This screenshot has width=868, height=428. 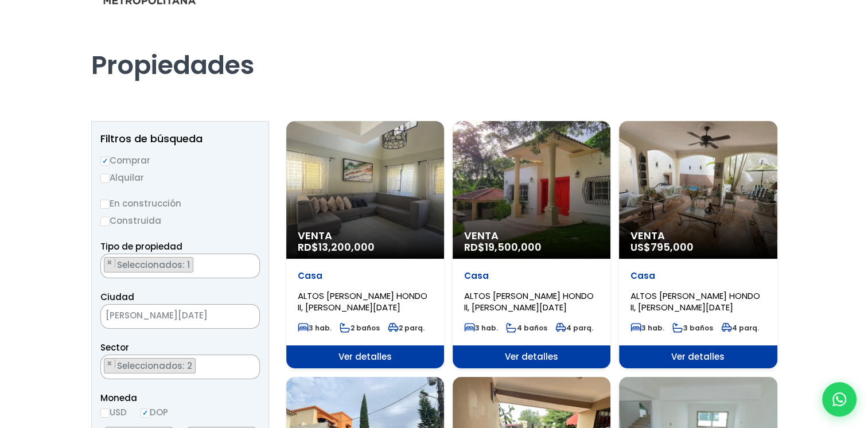 What do you see at coordinates (155, 412) in the screenshot?
I see `label: DOP` at bounding box center [155, 412].